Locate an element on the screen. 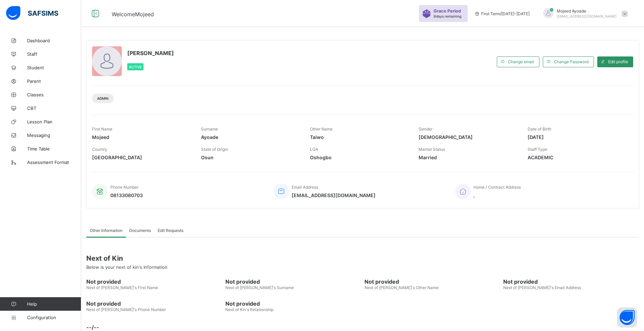  span: Admin is located at coordinates (103, 98).